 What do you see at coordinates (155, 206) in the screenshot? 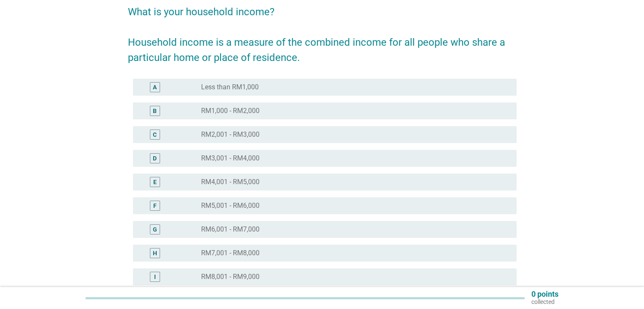
I see `div: F` at bounding box center [155, 206].